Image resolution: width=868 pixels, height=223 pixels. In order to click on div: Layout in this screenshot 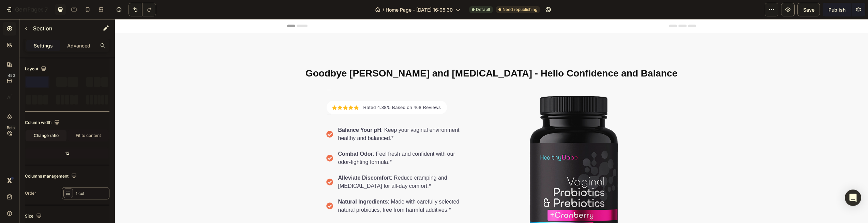, I will do `click(36, 69)`.